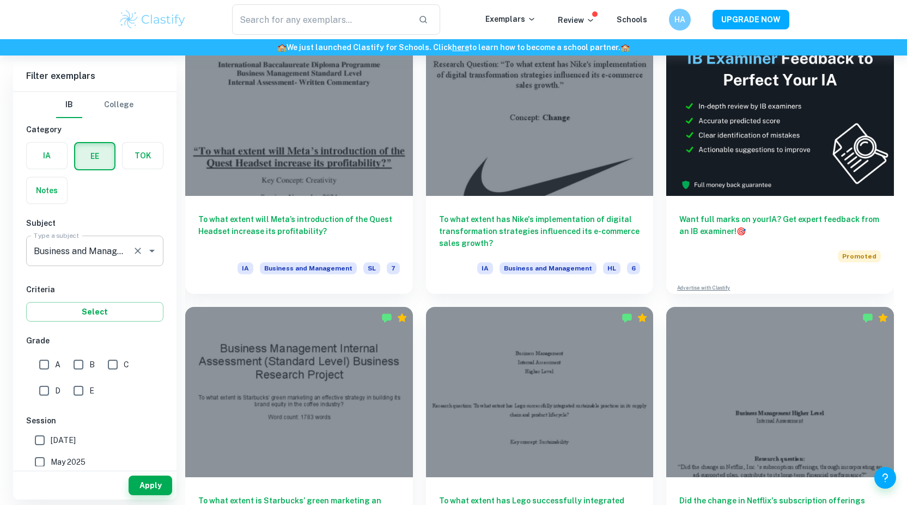 This screenshot has height=505, width=907. I want to click on span: May 2025, so click(68, 462).